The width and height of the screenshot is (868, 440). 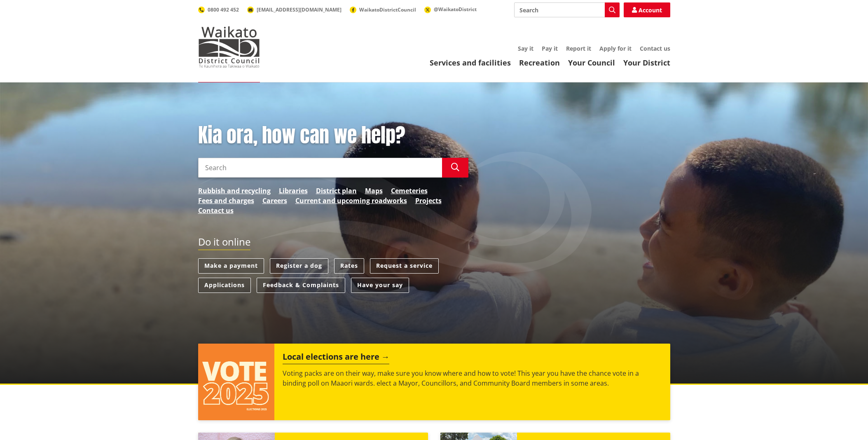 I want to click on a: District plan, so click(x=336, y=191).